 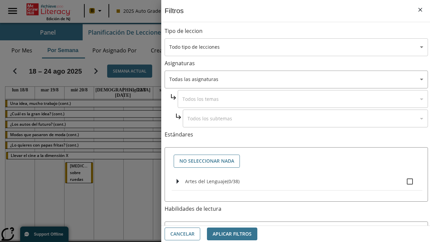 What do you see at coordinates (420, 10) in the screenshot?
I see `button: Cerrar los filtros del Menú lateral` at bounding box center [420, 10].